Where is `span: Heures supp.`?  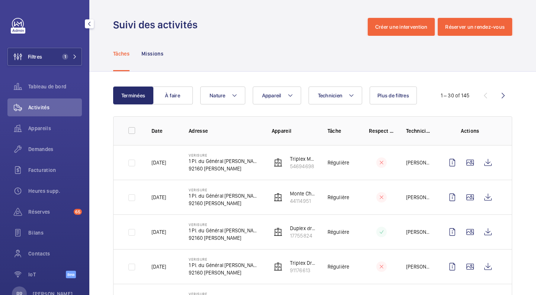 span: Heures supp. is located at coordinates (55, 191).